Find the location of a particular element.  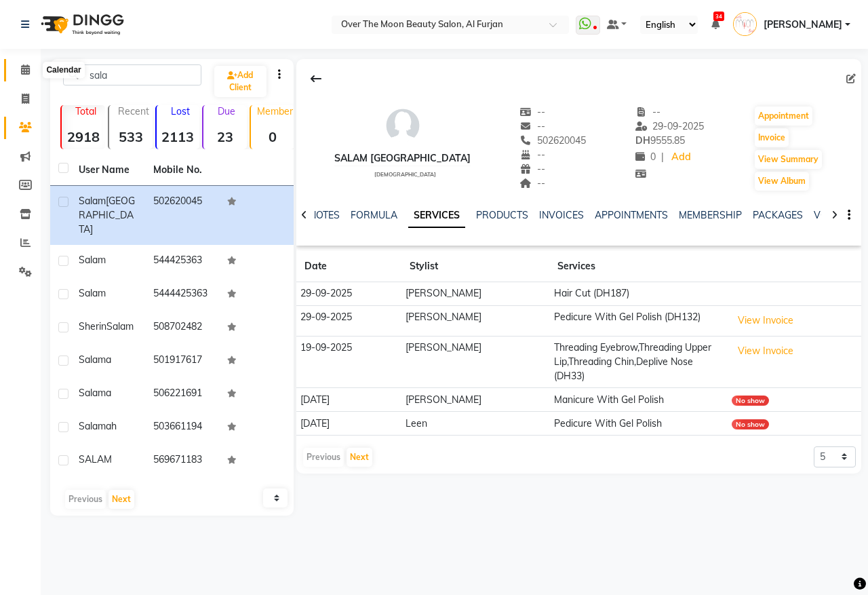

td: 19-09-2025 is located at coordinates (348, 362).